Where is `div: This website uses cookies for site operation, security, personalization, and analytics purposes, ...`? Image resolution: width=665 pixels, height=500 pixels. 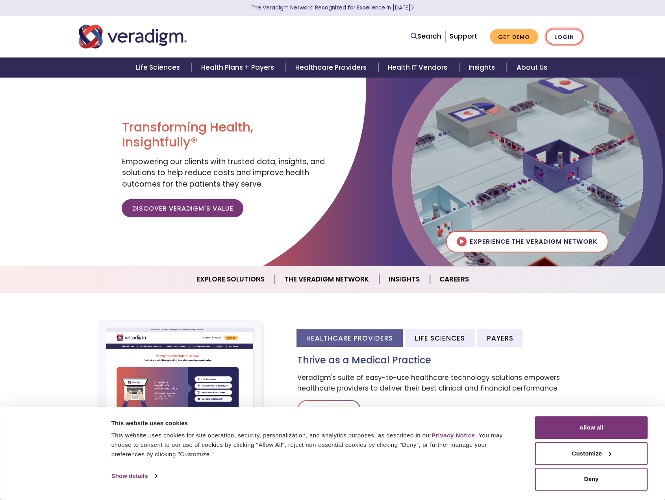
div: This website uses cookies for site operation, security, personalization, and analytics purposes, ... is located at coordinates (314, 445).